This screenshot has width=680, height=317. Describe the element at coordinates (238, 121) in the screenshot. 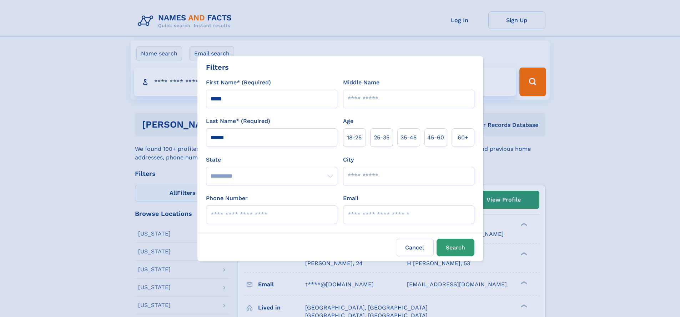

I see `label: Last Name* (Required)` at that location.